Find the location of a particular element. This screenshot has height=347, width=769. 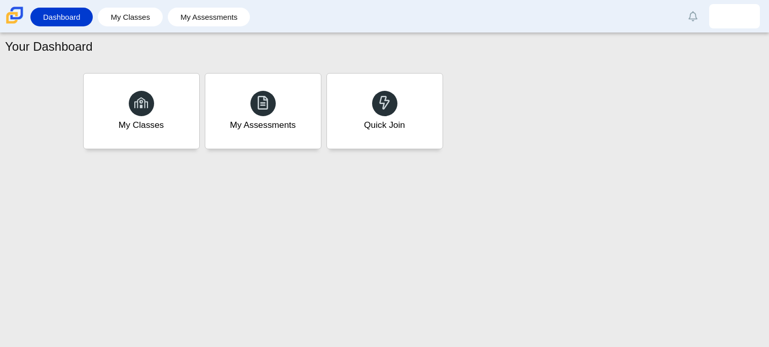

a: Quick Join is located at coordinates (385, 111).